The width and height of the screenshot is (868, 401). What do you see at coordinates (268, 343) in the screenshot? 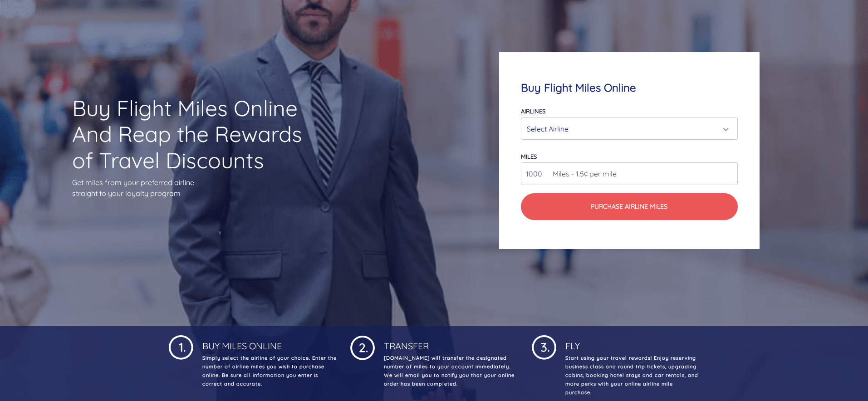
I see `h4: Buy Miles Online` at bounding box center [268, 343].